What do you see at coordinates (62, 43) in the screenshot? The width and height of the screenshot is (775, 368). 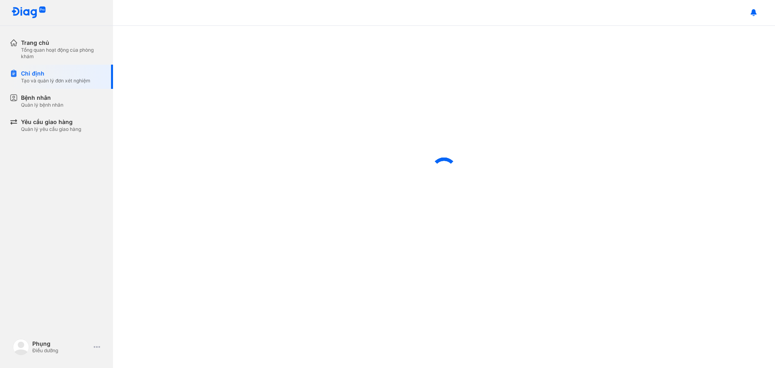 I see `div: Trang chủ` at bounding box center [62, 43].